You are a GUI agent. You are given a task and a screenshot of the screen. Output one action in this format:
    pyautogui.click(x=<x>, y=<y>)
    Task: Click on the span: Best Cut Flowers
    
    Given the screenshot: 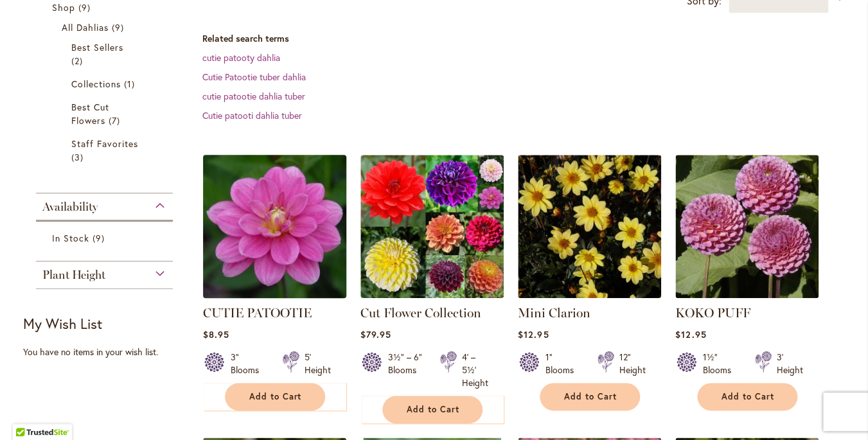 What is the action you would take?
    pyautogui.click(x=90, y=114)
    